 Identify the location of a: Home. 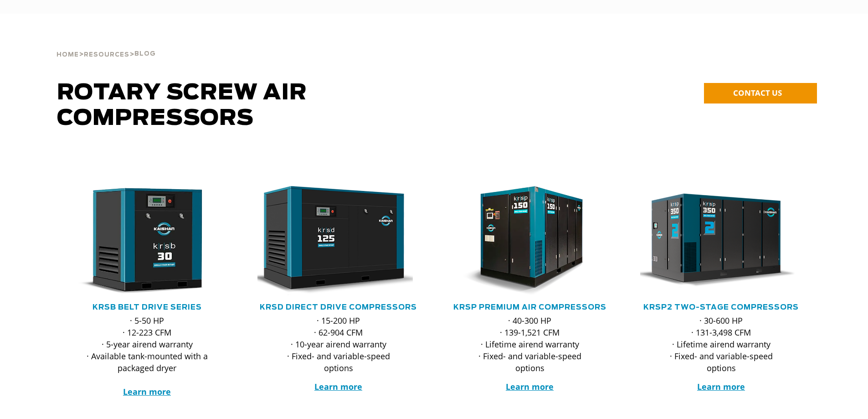
(68, 55).